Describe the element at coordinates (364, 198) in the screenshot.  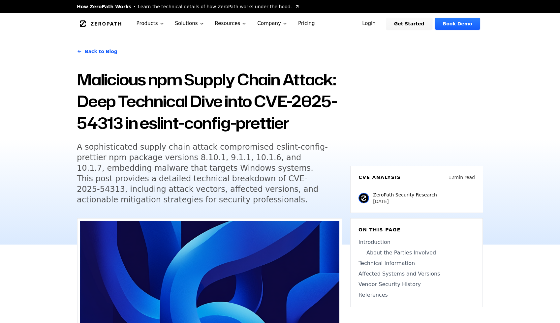
I see `img: ZeroPath Security Research` at that location.